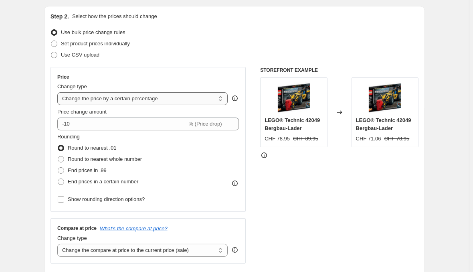  What do you see at coordinates (277, 139) in the screenshot?
I see `div: CHF 78.95` at bounding box center [277, 139].